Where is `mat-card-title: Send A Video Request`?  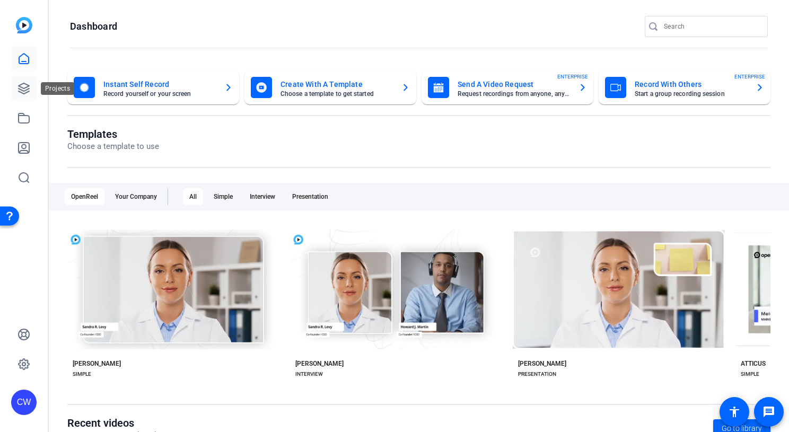 mat-card-title: Send A Video Request is located at coordinates (514, 84).